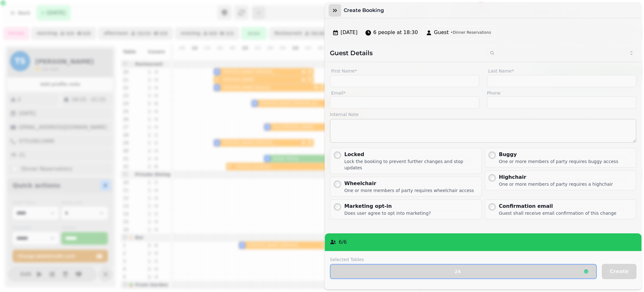 This screenshot has width=644, height=292. What do you see at coordinates (558, 206) in the screenshot?
I see `div: Confirmation email` at bounding box center [558, 206].